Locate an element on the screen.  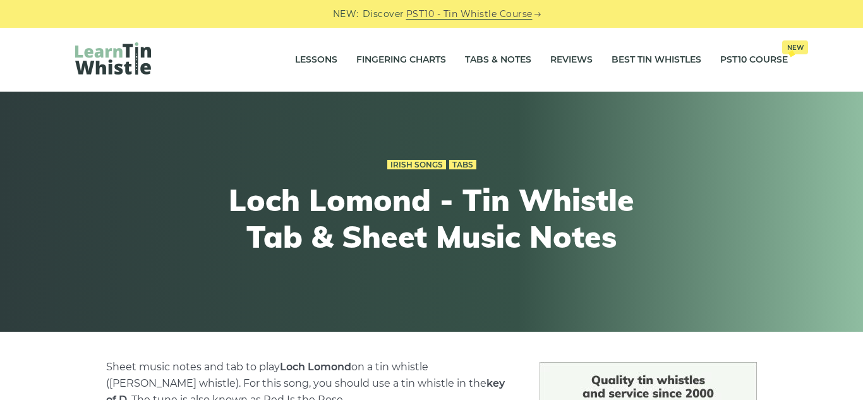
h1: Loch Lomond - Tin Whistle Tab & Sheet Music Notes is located at coordinates (431, 218).